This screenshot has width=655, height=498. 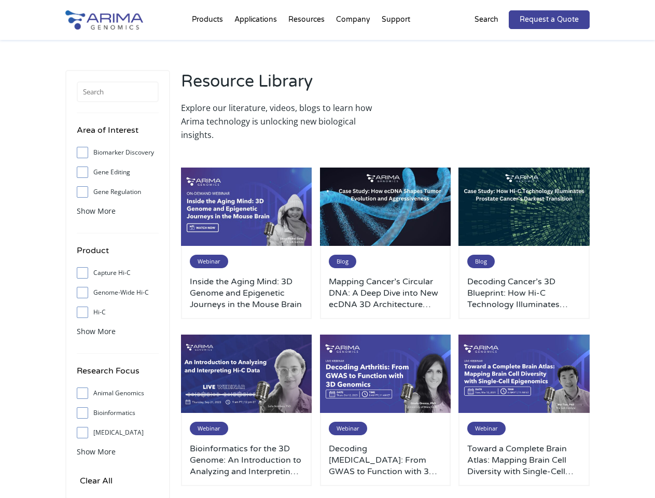 What do you see at coordinates (118, 292) in the screenshot?
I see `label: Genome-Wide Hi-C` at bounding box center [118, 292].